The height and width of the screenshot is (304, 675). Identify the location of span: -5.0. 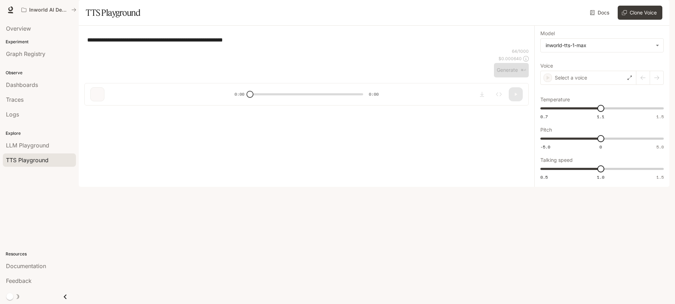
(546, 147).